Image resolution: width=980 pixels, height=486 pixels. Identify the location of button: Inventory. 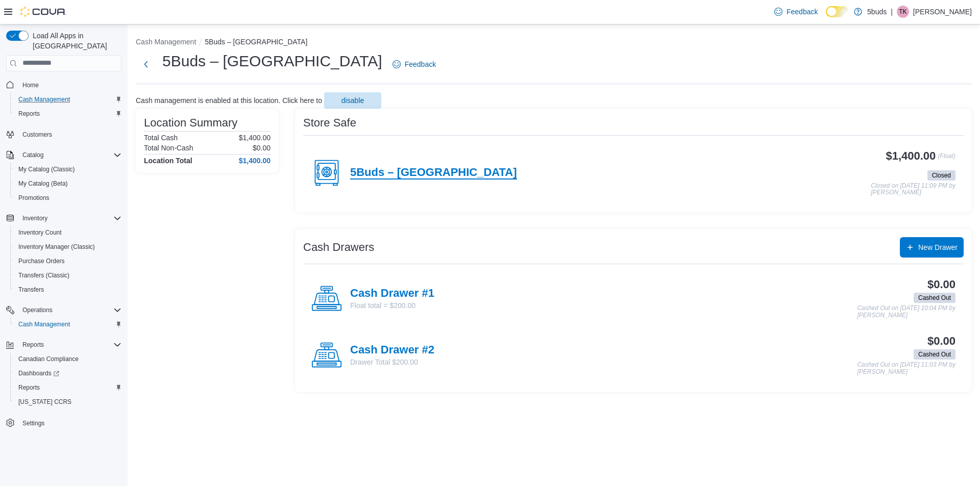
(35, 218).